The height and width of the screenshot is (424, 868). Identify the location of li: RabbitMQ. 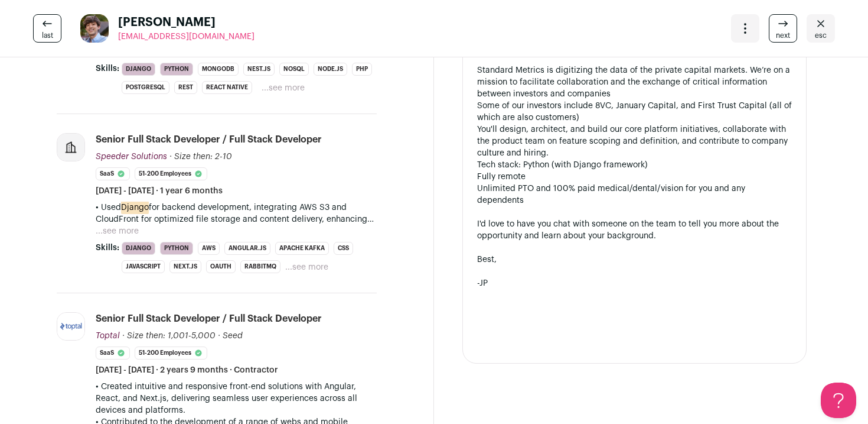
(261, 266).